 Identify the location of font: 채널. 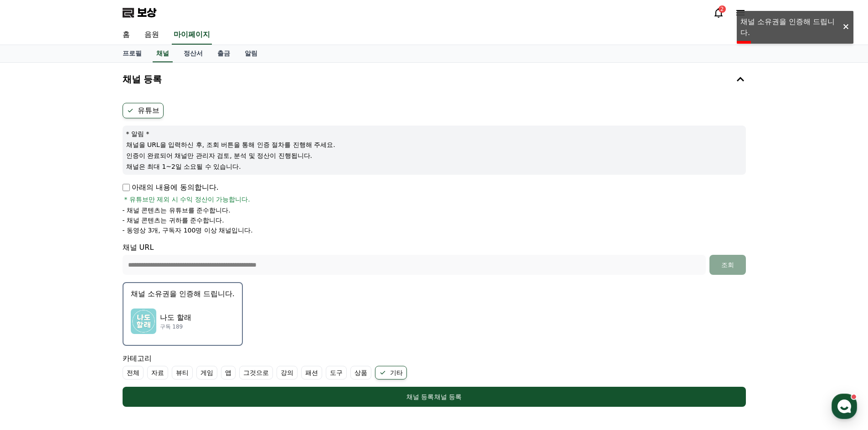
(162, 53).